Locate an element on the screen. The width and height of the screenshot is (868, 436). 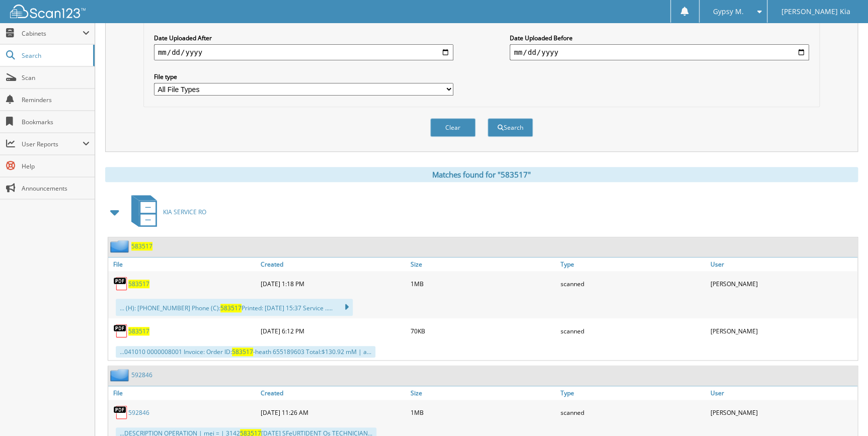
label: Date Uploaded After is located at coordinates (304, 38).